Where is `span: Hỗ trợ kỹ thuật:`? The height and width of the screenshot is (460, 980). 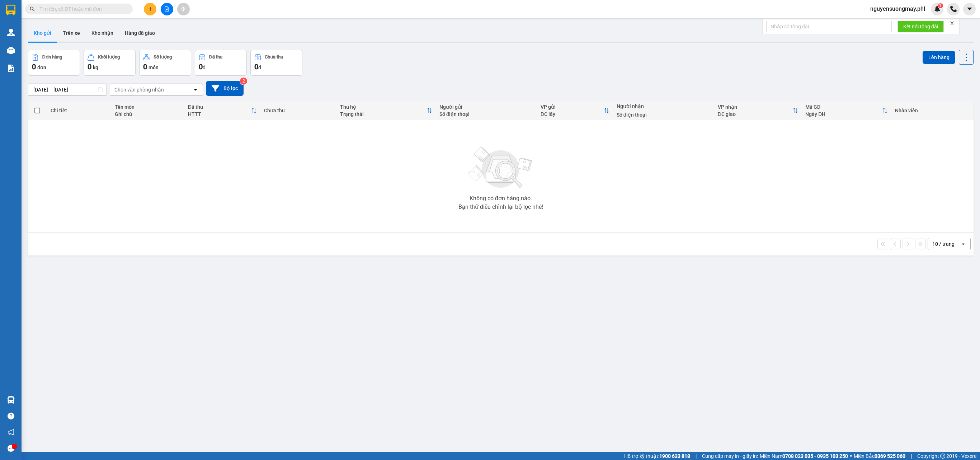 span: Hỗ trợ kỹ thuật: is located at coordinates (657, 456).